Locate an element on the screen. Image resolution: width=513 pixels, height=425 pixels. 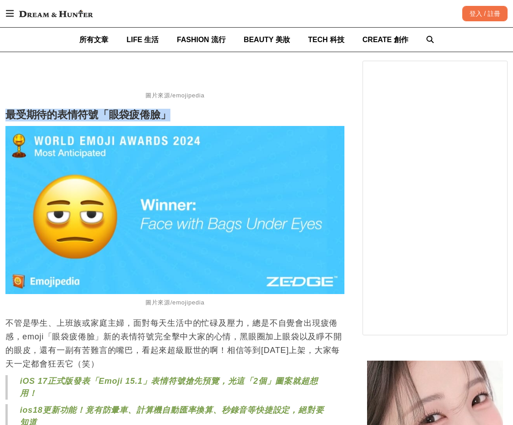
strong: iOS 17正式版發表「Emoji 15.1」表情符號搶先預覽，光這「2個」圖案就超想用！ is located at coordinates (169, 387).